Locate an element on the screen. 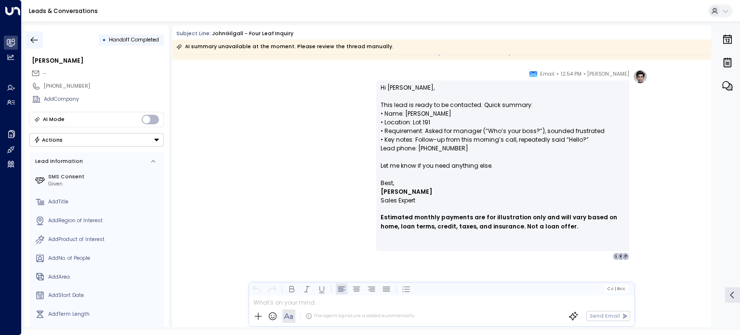 The image size is (740, 335). span: Email is located at coordinates (547, 74).